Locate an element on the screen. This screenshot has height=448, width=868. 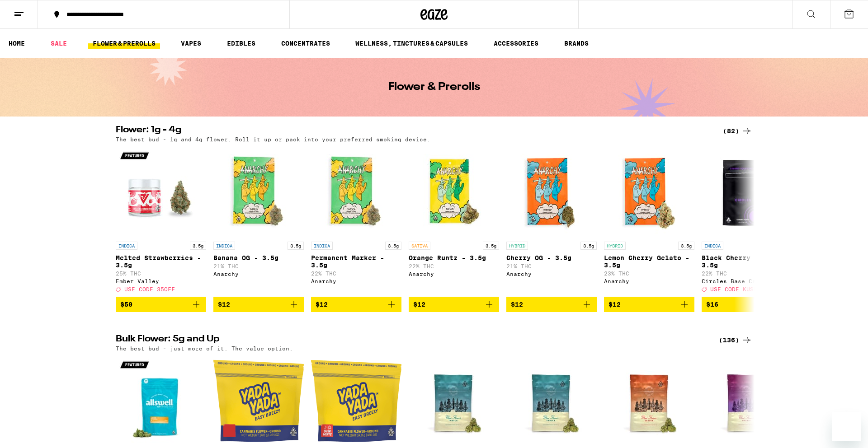
img: Anarchy - Lemon Cherry Gelato - 3.5g is located at coordinates (649, 192).